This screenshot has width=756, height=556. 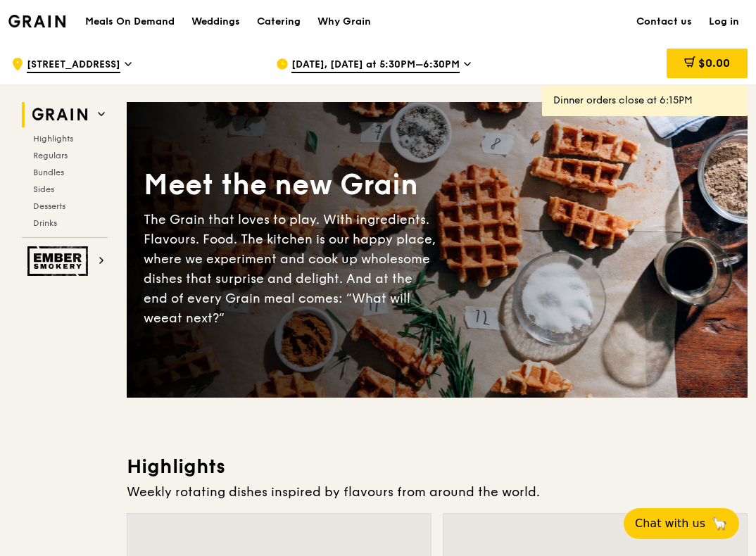 I want to click on h3: Highlights, so click(x=437, y=466).